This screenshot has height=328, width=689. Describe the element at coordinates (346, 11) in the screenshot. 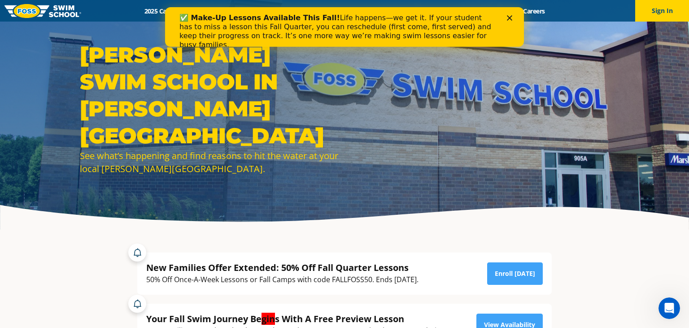

I see `div: Close` at that location.